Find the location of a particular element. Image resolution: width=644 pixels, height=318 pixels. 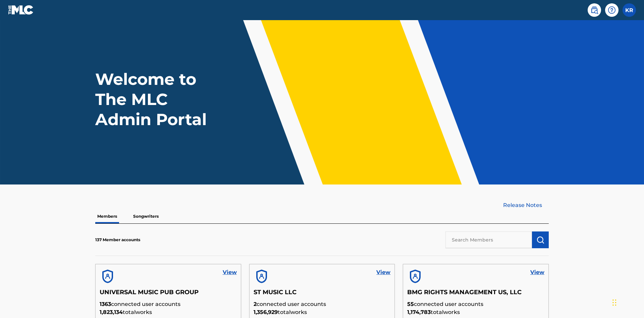

h5: ST MUSIC LLC is located at coordinates (322, 294).